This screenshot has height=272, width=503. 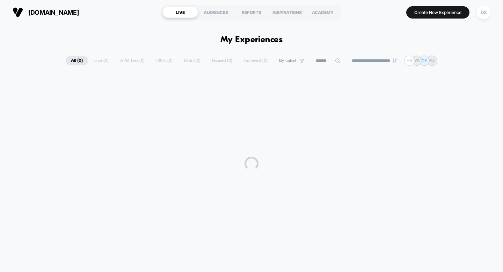 I want to click on div: AUDIENCES, so click(x=216, y=12).